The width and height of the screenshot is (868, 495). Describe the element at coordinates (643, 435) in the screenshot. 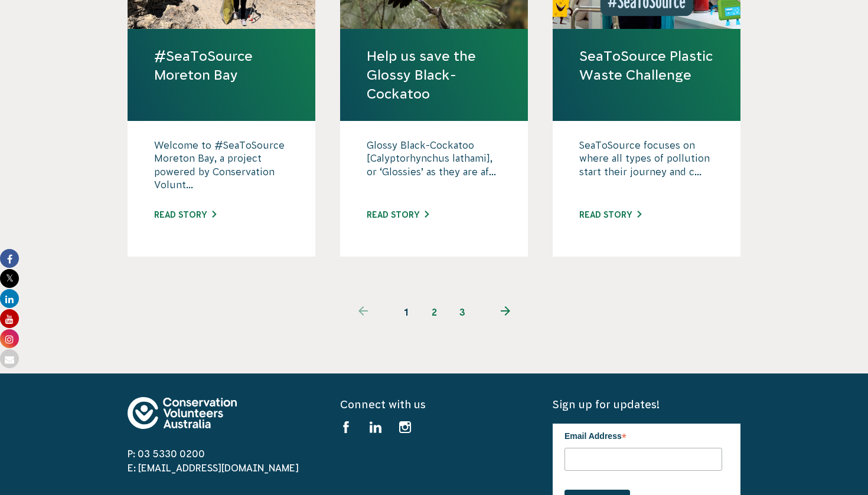

I see `label: Email Address` at that location.